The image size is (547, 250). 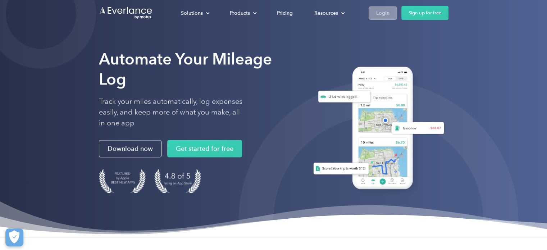 I want to click on img: 4.9 out of 5 stars on the app store, so click(x=178, y=181).